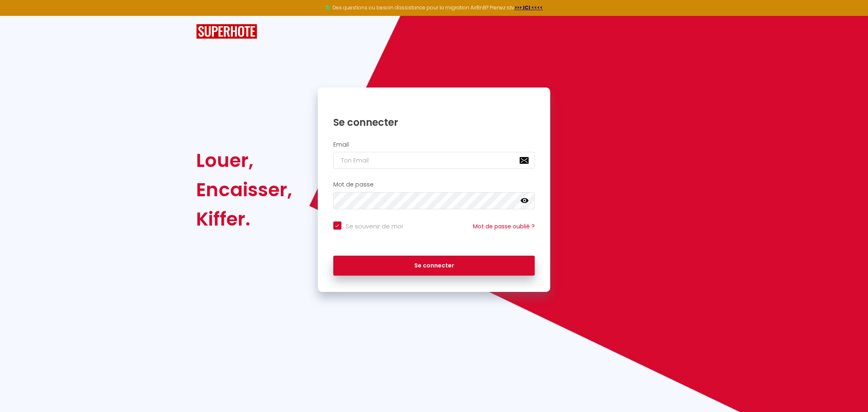 The width and height of the screenshot is (868, 412). What do you see at coordinates (434, 265) in the screenshot?
I see `button: Se connecter` at bounding box center [434, 265].